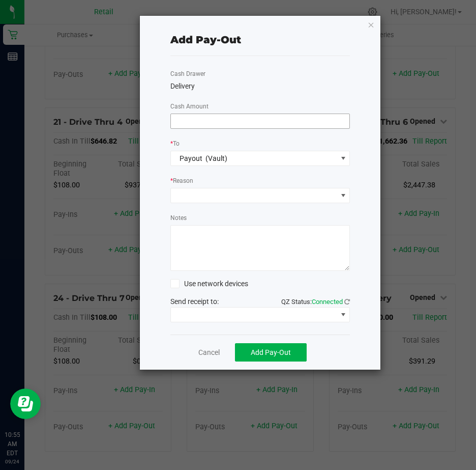 This screenshot has width=476, height=470. I want to click on label: Use network devices, so click(209, 284).